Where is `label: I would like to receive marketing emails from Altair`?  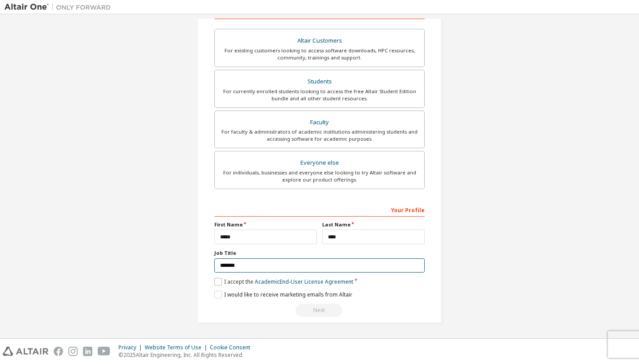
label: I would like to receive marketing emails from Altair is located at coordinates (283, 294).